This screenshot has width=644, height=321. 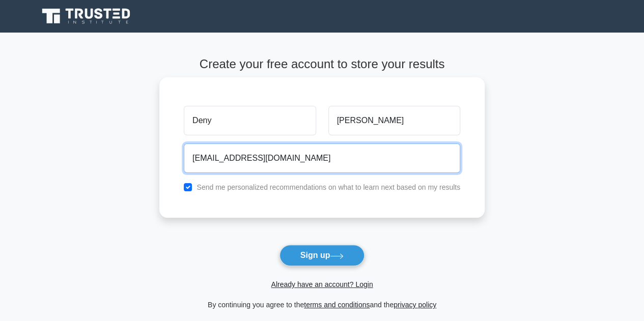 What do you see at coordinates (249, 121) in the screenshot?
I see `input: First name` at bounding box center [249, 121].